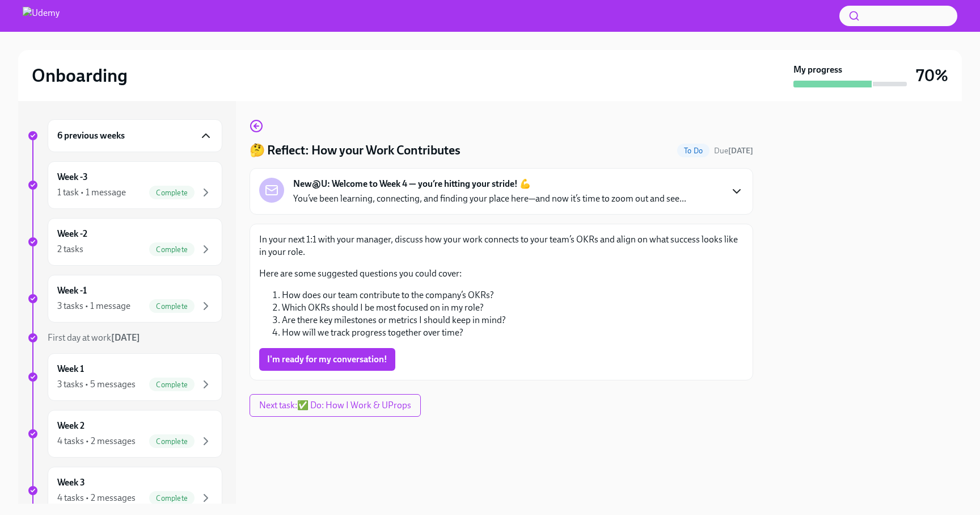  What do you see at coordinates (818, 70) in the screenshot?
I see `strong: My progress` at bounding box center [818, 70].